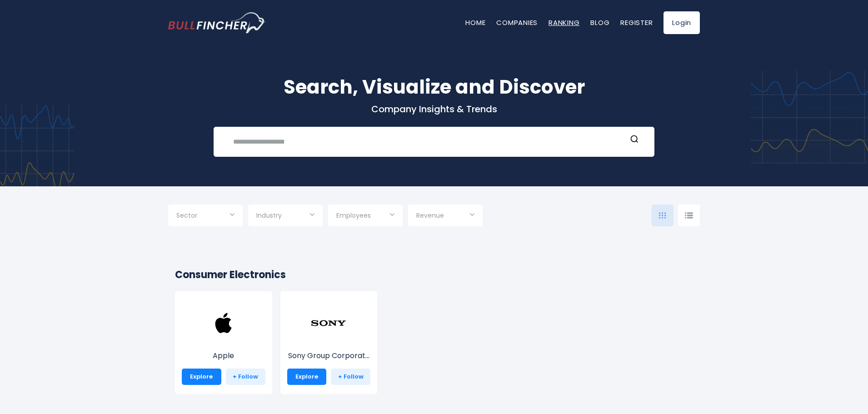 The height and width of the screenshot is (414, 868). Describe the element at coordinates (689, 215) in the screenshot. I see `img: icon-comp-list-view.svg` at that location.